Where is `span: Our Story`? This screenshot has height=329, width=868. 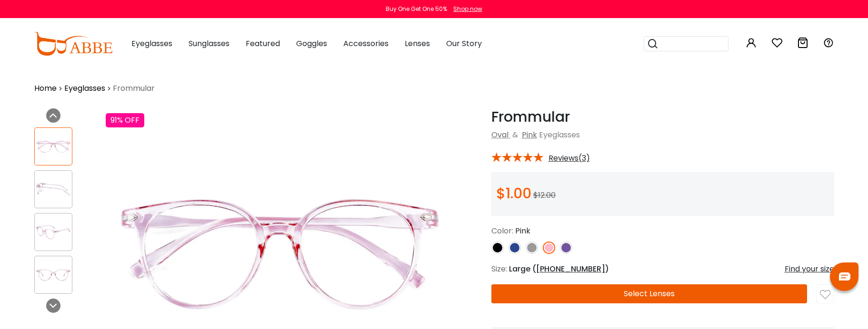 span: Our Story is located at coordinates (464, 43).